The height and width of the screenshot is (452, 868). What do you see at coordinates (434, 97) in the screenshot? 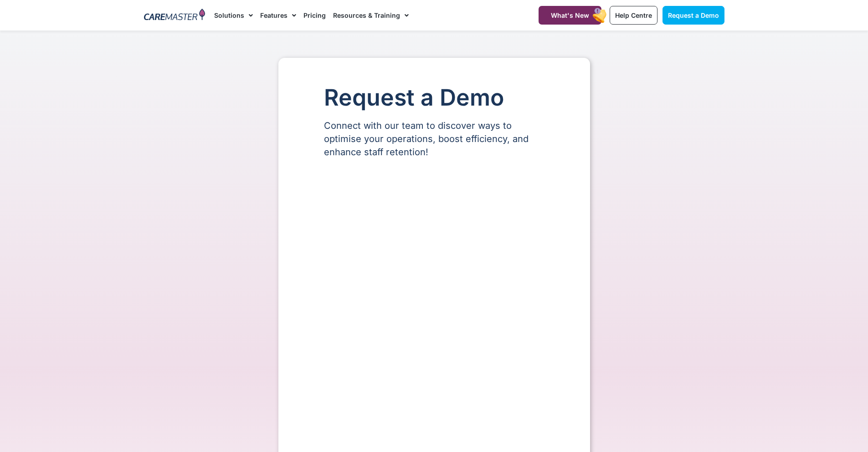
I see `h1: Request a Demo` at bounding box center [434, 97].